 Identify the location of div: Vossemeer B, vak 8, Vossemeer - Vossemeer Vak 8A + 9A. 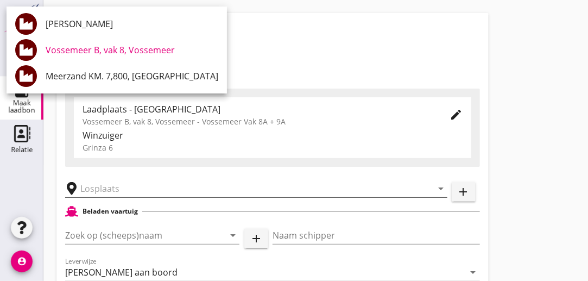
(258, 121).